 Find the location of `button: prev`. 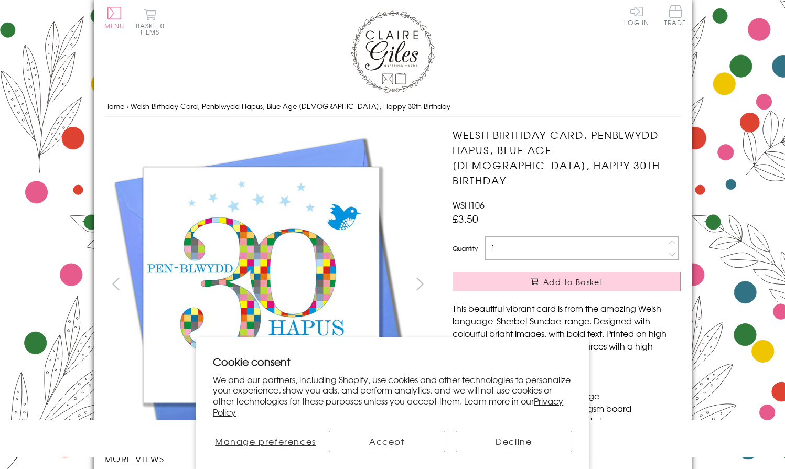

button: prev is located at coordinates (116, 284).